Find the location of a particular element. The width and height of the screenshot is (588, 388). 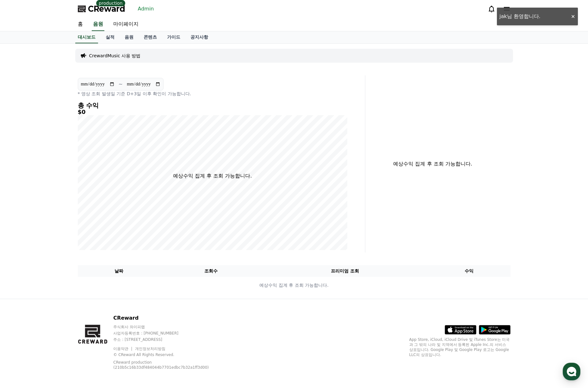

a: 대화 is located at coordinates (62, 208).